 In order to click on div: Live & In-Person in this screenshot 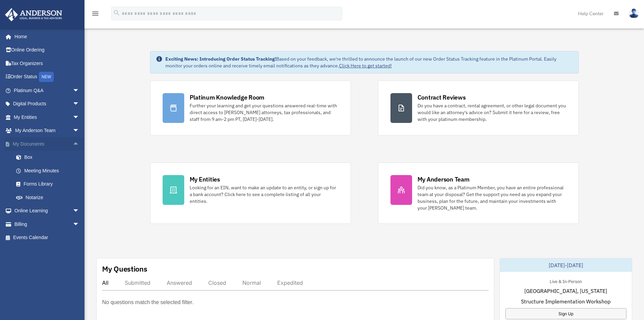, I will do `click(566, 281)`.